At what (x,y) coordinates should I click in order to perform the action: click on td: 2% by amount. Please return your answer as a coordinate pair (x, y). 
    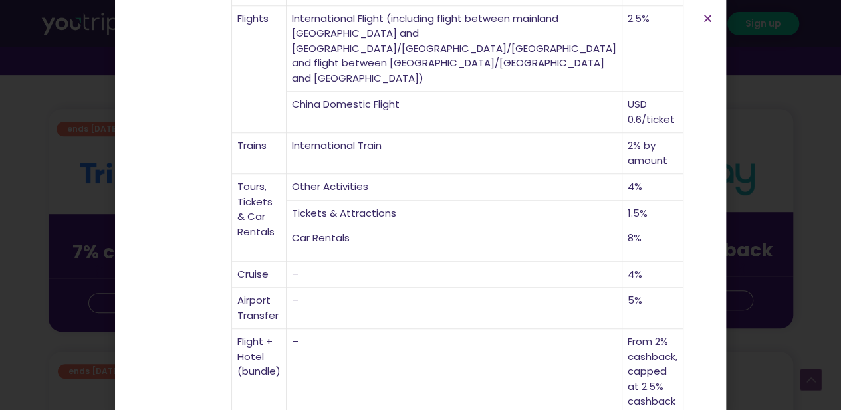
    Looking at the image, I should click on (653, 154).